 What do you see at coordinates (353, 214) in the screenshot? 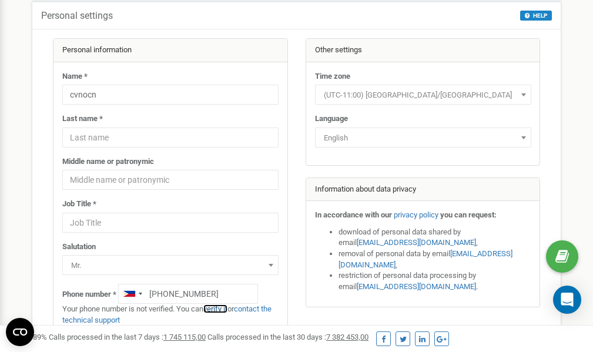
I see `strong: In accordance with our` at bounding box center [353, 214].